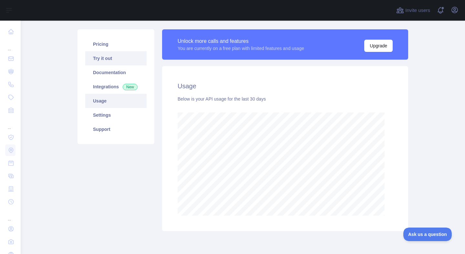  What do you see at coordinates (116, 115) in the screenshot?
I see `a: Settings` at bounding box center [116, 115].